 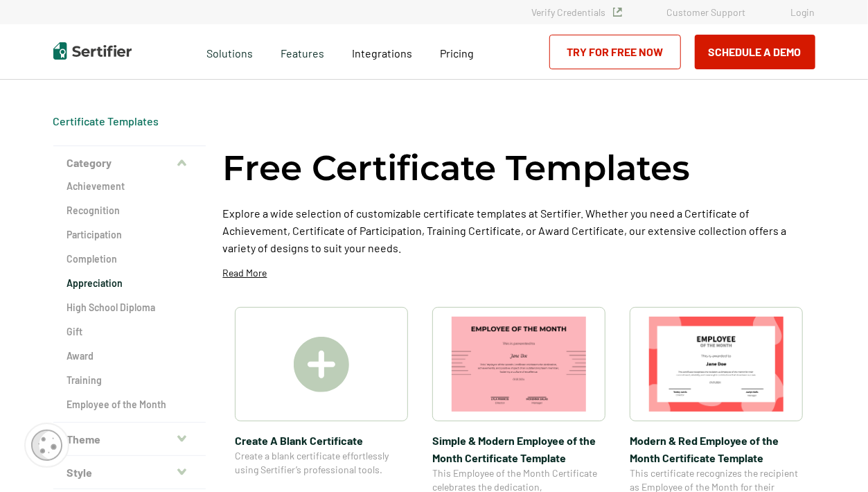 I want to click on button: Category, so click(x=129, y=163).